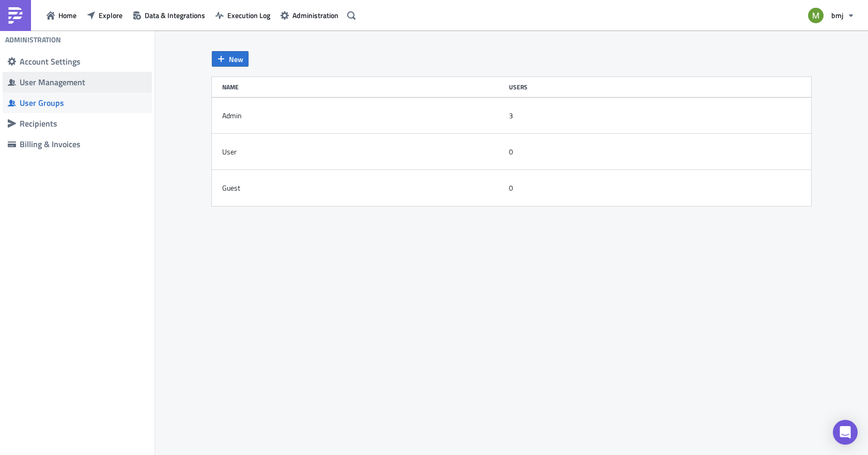 This screenshot has width=868, height=455. I want to click on span: bmj, so click(837, 15).